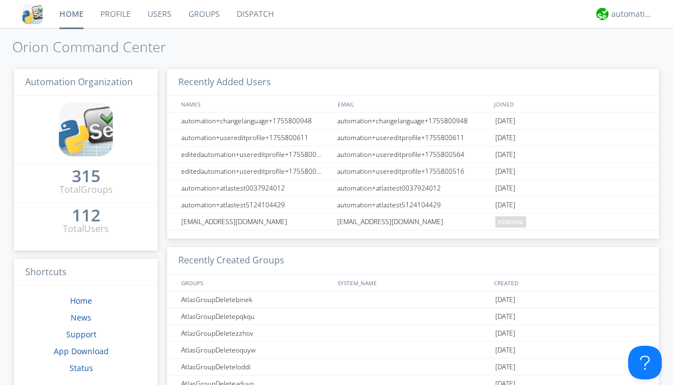  Describe the element at coordinates (413, 154) in the screenshot. I see `div: automation+usereditprofile+1755800564` at that location.